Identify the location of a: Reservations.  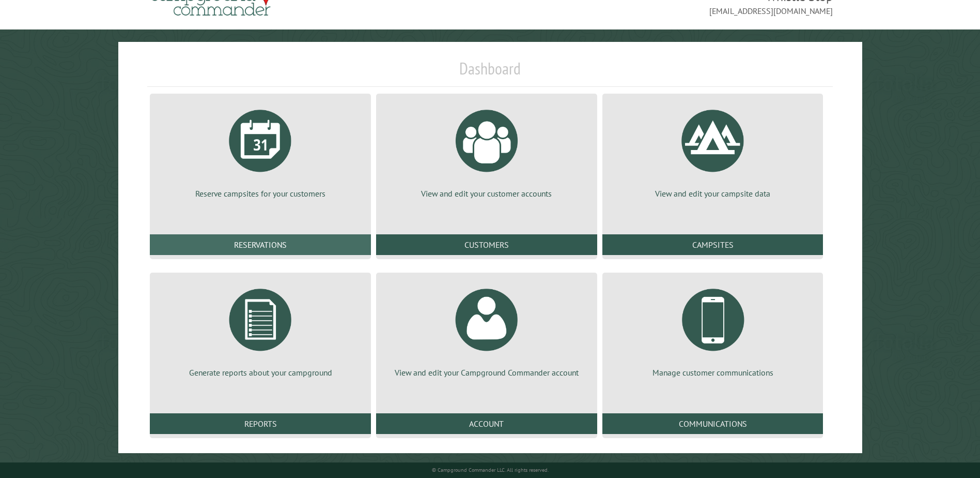
(261, 244).